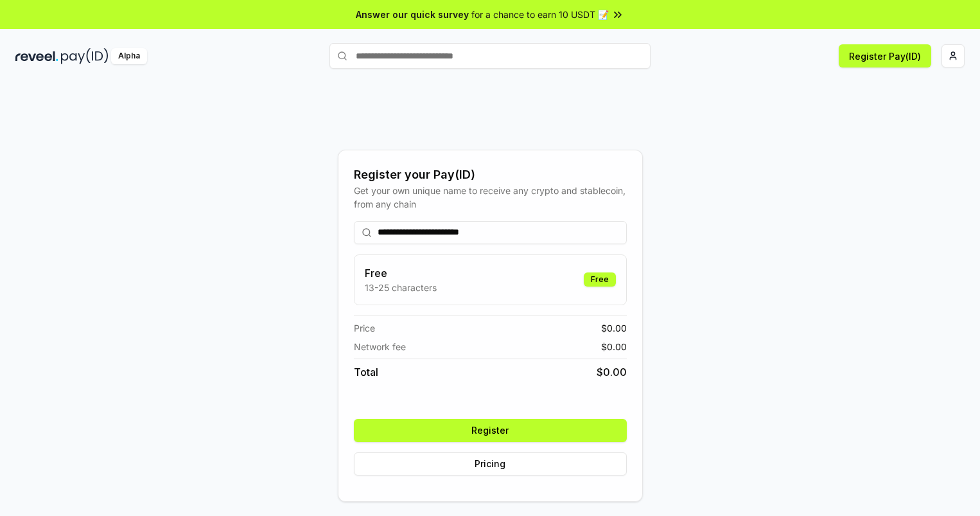 Image resolution: width=980 pixels, height=516 pixels. I want to click on div: Free, so click(600, 280).